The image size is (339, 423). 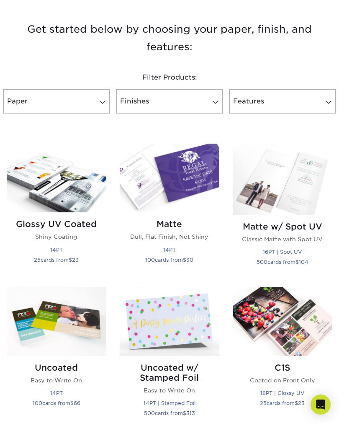 What do you see at coordinates (57, 368) in the screenshot?
I see `h2: Uncoated` at bounding box center [57, 368].